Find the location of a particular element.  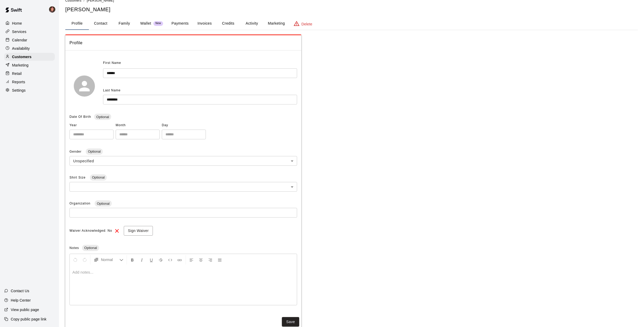

a: Retail is located at coordinates (30, 74).